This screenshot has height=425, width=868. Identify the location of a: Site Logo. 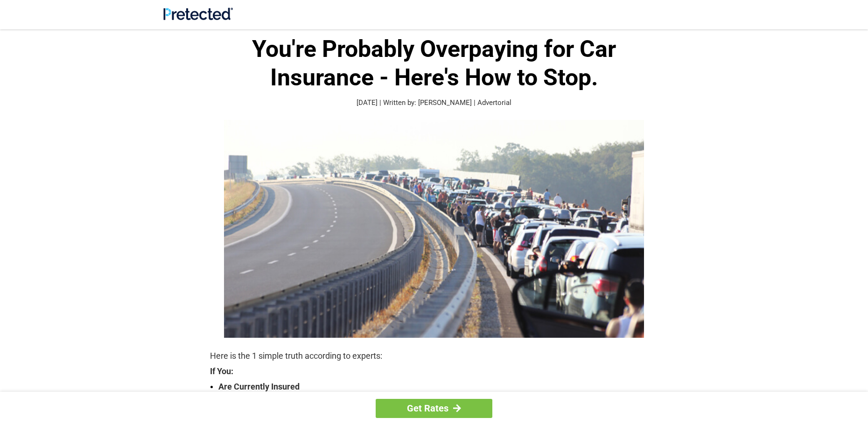
(198, 17).